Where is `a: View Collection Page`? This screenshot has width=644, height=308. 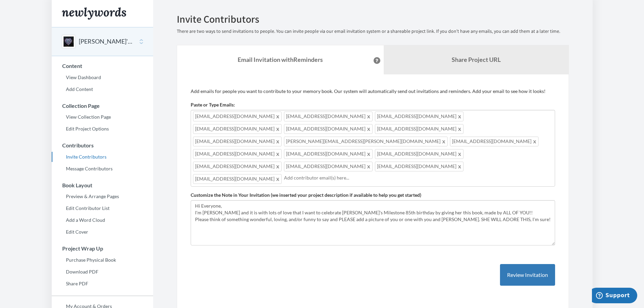 a: View Collection Page is located at coordinates (103, 117).